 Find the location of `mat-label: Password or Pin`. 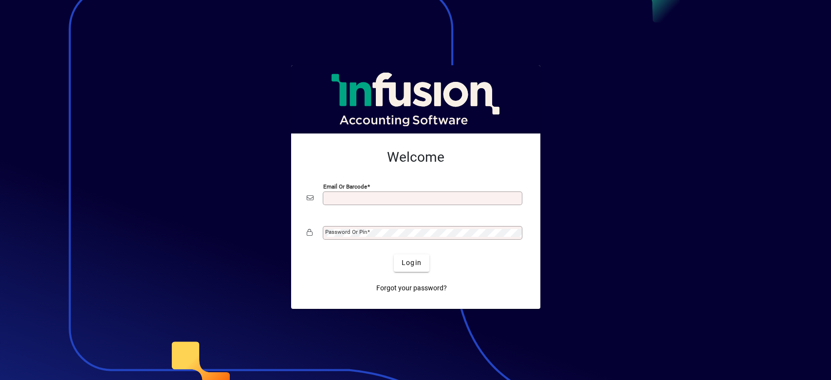

mat-label: Password or Pin is located at coordinates (346, 232).